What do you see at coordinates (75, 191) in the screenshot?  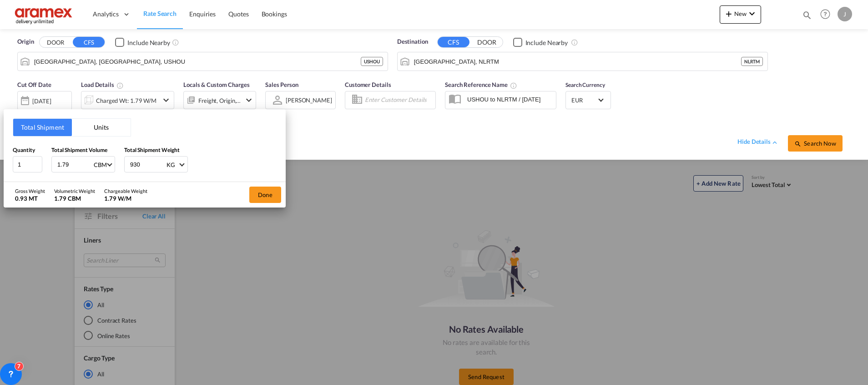 I see `div: Volumetric Weight` at bounding box center [75, 191].